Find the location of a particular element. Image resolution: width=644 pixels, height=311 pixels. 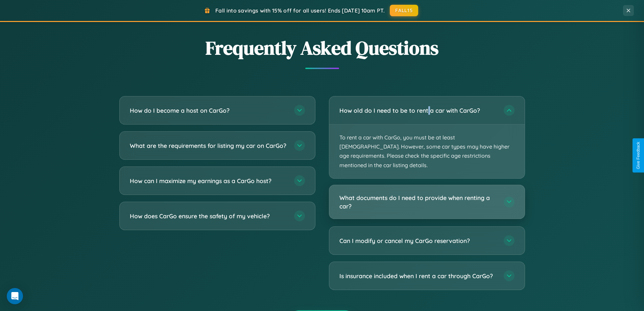

h3: How does CarGo ensure the safety of my vehicle? is located at coordinates (209, 216).